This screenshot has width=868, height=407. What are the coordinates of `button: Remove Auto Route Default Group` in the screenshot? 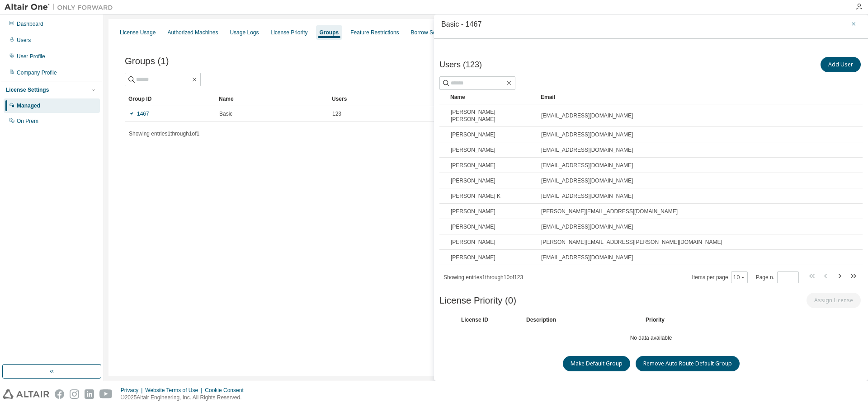 It's located at (688, 363).